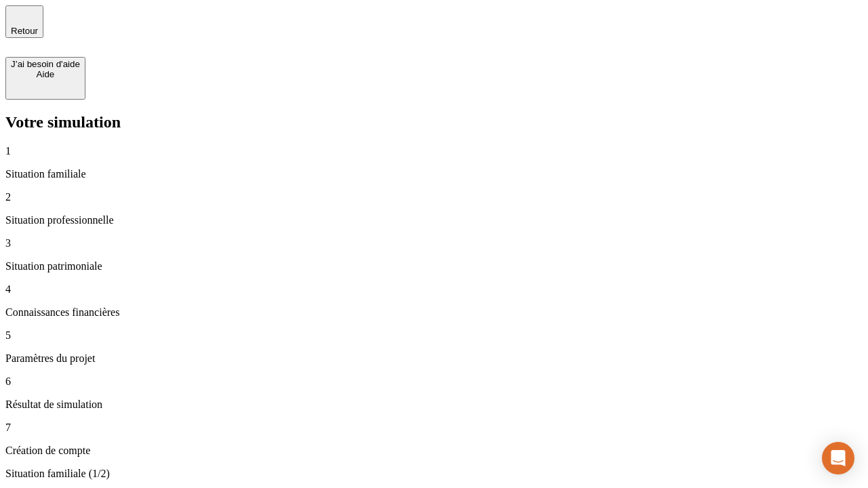  Describe the element at coordinates (839, 458) in the screenshot. I see `div: Open Intercom Messenger` at that location.